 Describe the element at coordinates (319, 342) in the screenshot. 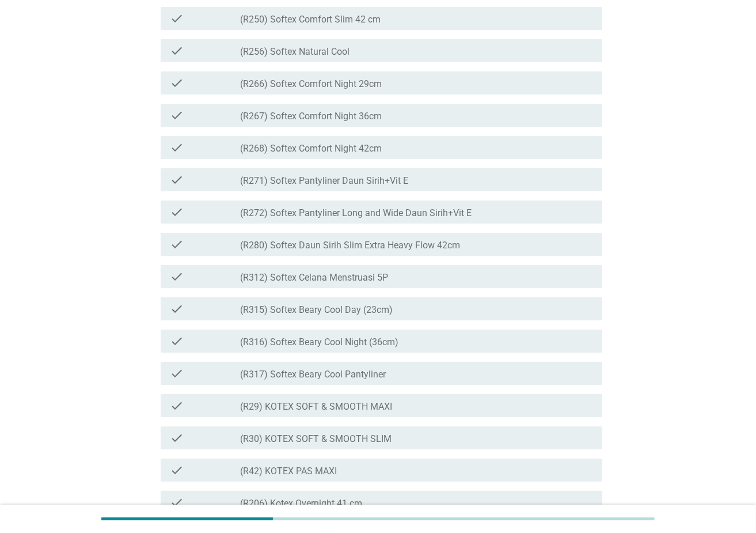

I see `label: (R316) Softex Beary Cool Night (36cm)` at that location.